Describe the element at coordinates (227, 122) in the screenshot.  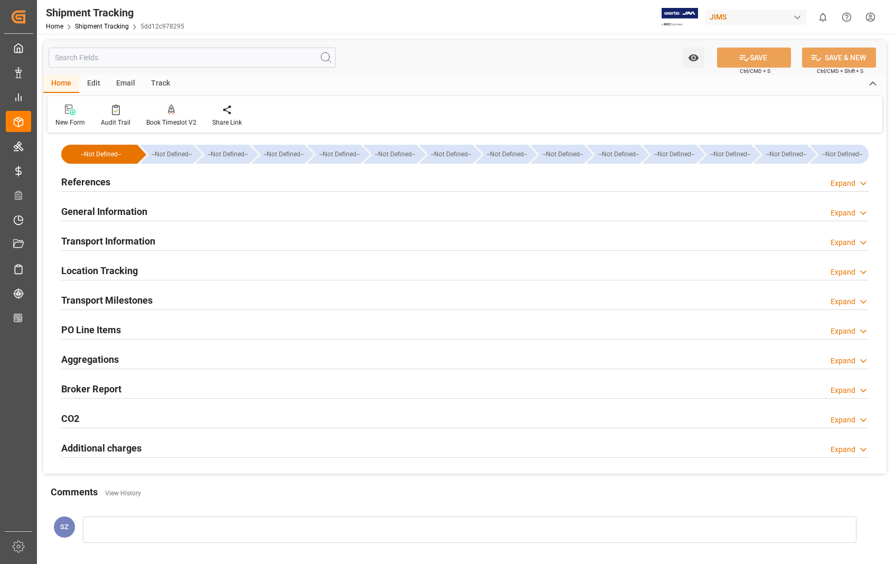
I see `div: Share Link` at that location.